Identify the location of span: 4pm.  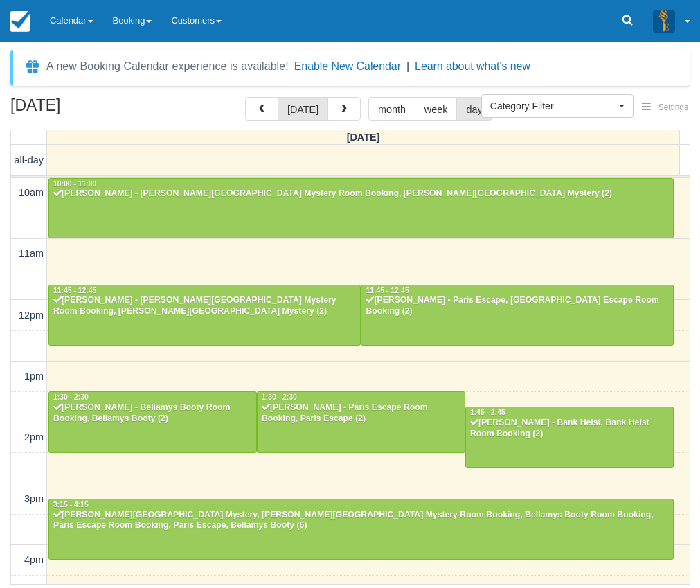
(34, 560).